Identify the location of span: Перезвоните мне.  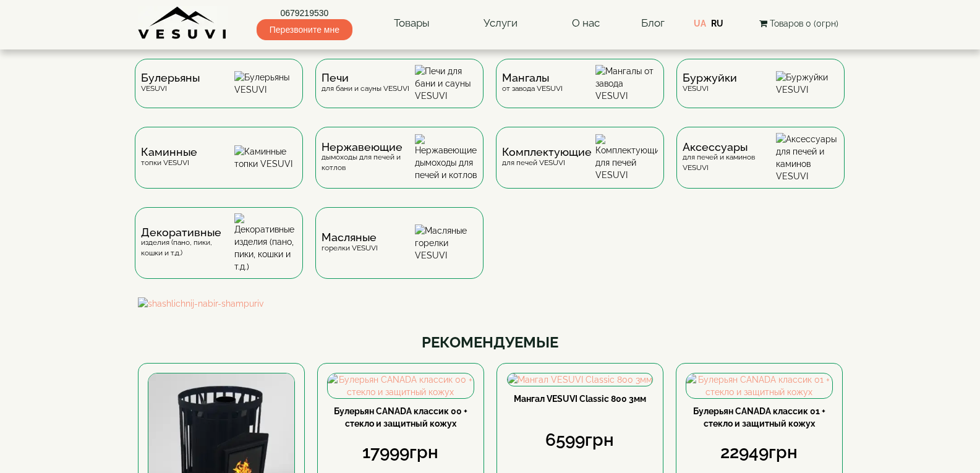
(305, 30).